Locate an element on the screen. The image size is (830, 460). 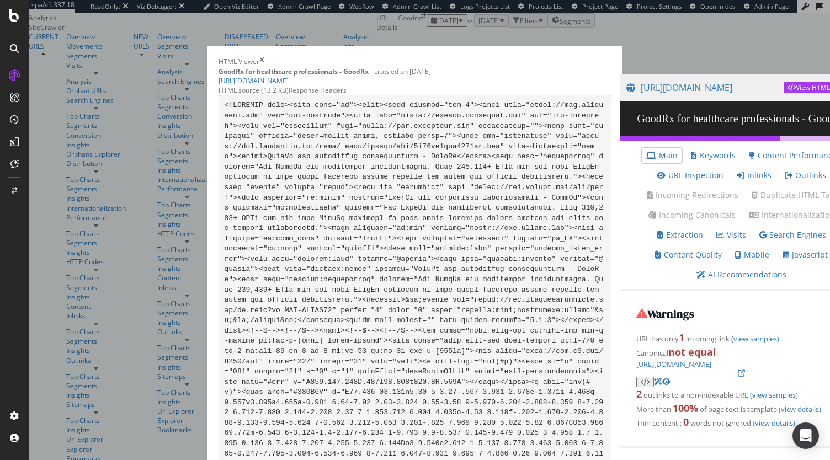
div: Open Intercom Messenger is located at coordinates (806, 436).